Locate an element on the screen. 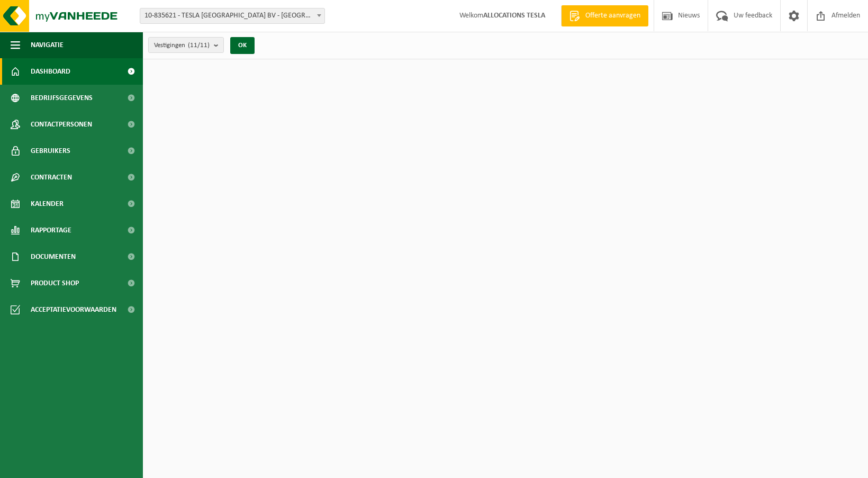 This screenshot has height=478, width=868. span: Acceptatievoorwaarden is located at coordinates (74, 310).